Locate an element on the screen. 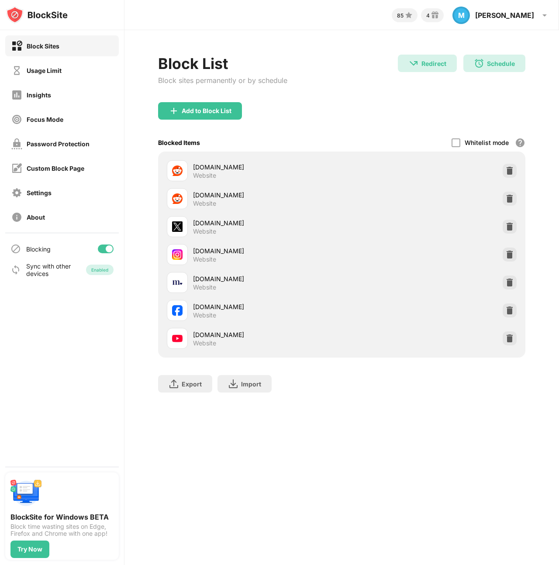  img: focus-off.svg is located at coordinates (17, 119).